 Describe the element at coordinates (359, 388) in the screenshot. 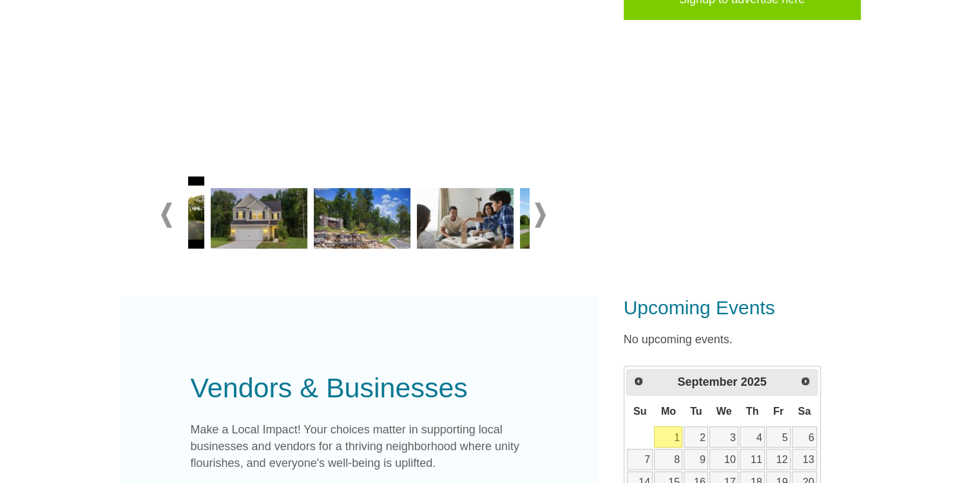

I see `div: Vendors & Businesses` at that location.